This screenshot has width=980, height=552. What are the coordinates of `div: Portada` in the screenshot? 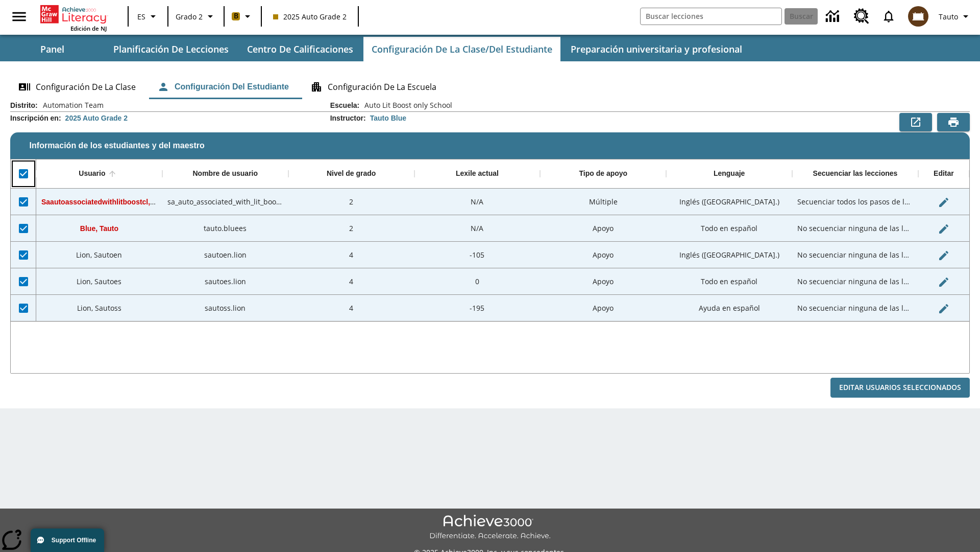 It's located at (73, 17).